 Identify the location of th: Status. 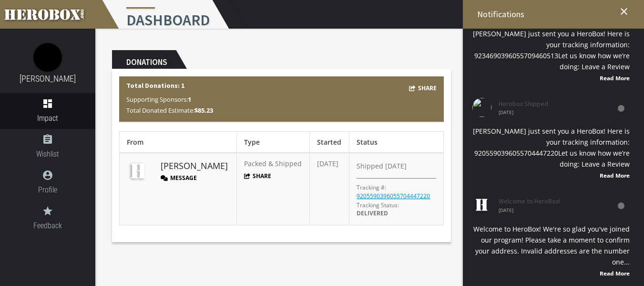
(396, 142).